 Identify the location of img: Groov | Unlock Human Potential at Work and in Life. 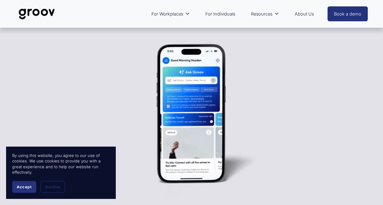
(37, 14).